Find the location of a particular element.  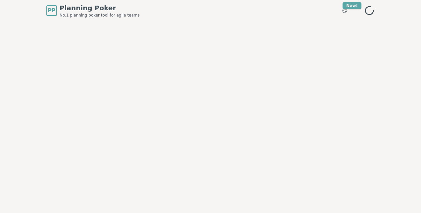

a: PPPlanning PokerNo.1 planning poker tool for agile teams is located at coordinates (93, 11).